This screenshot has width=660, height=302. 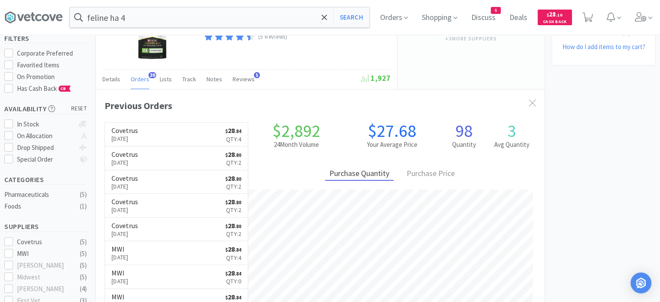 I want to click on div: Favorited Items, so click(x=52, y=65).